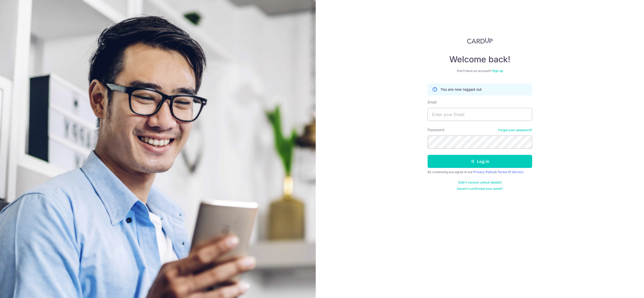 The width and height of the screenshot is (644, 298). Describe the element at coordinates (480, 71) in the screenshot. I see `div: Don’t have an account?` at that location.